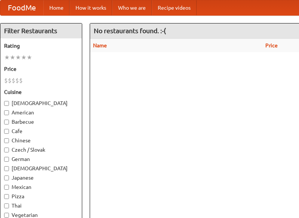 The height and width of the screenshot is (218, 299). I want to click on input: Japanese, so click(6, 178).